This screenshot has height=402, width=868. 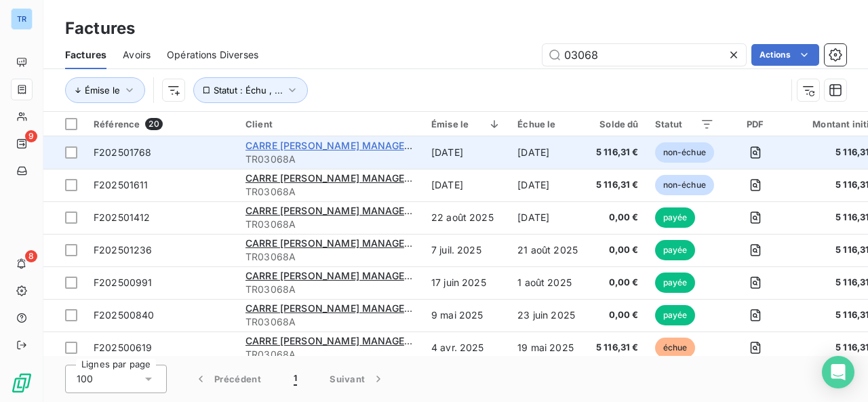 I want to click on span: F202501236, so click(x=123, y=249).